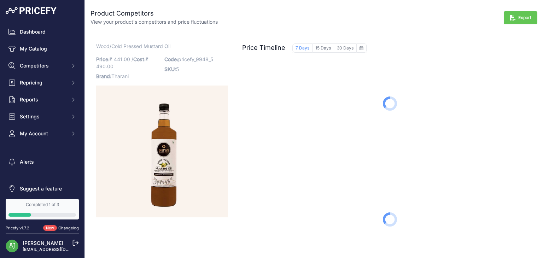 The width and height of the screenshot is (543, 258). I want to click on img: Pricefy Logo, so click(31, 11).